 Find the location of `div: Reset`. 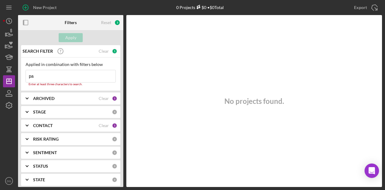

div: Reset is located at coordinates (106, 23).